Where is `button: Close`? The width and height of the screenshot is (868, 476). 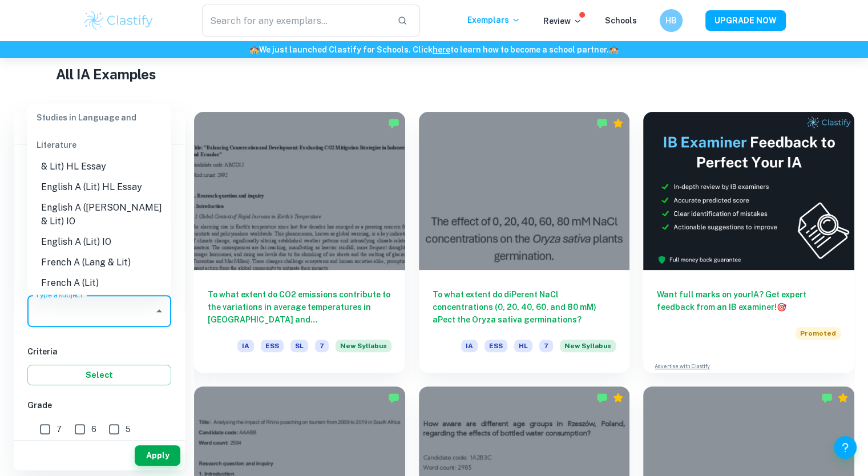
button: Close is located at coordinates (159, 311).